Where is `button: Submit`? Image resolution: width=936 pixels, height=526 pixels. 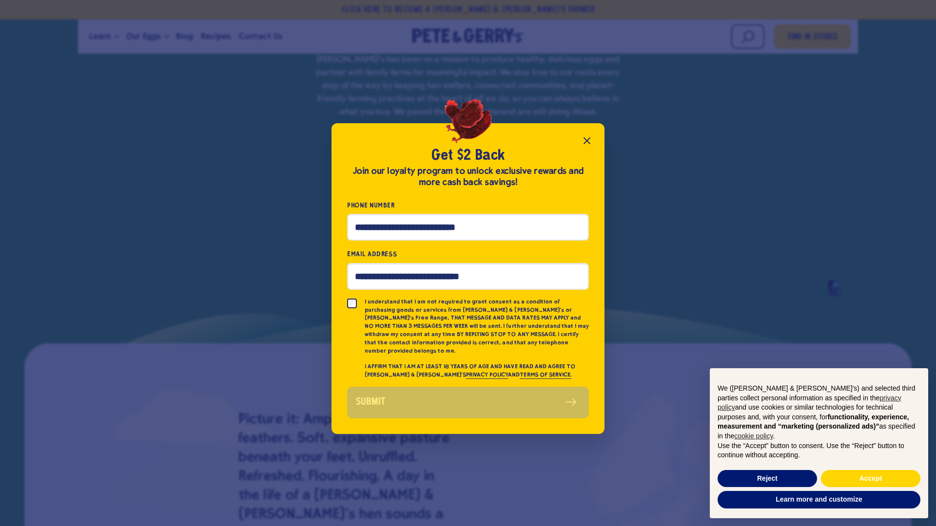 button: Submit is located at coordinates (468, 402).